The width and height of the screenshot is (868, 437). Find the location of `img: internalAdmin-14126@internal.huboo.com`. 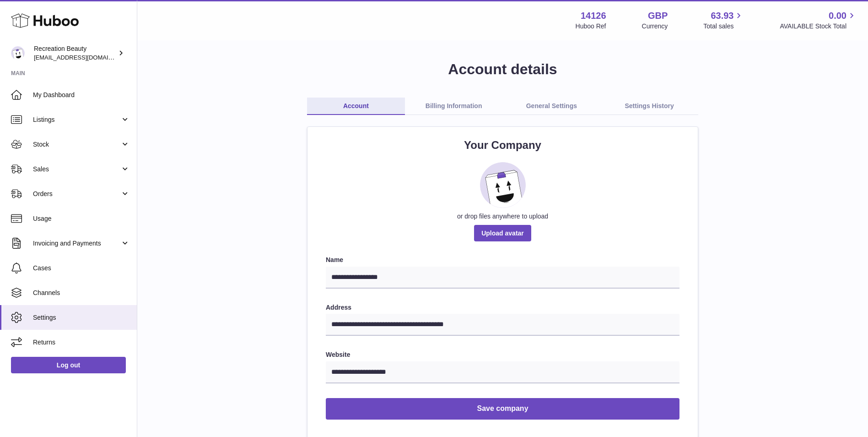

img: internalAdmin-14126@internal.huboo.com is located at coordinates (18, 53).